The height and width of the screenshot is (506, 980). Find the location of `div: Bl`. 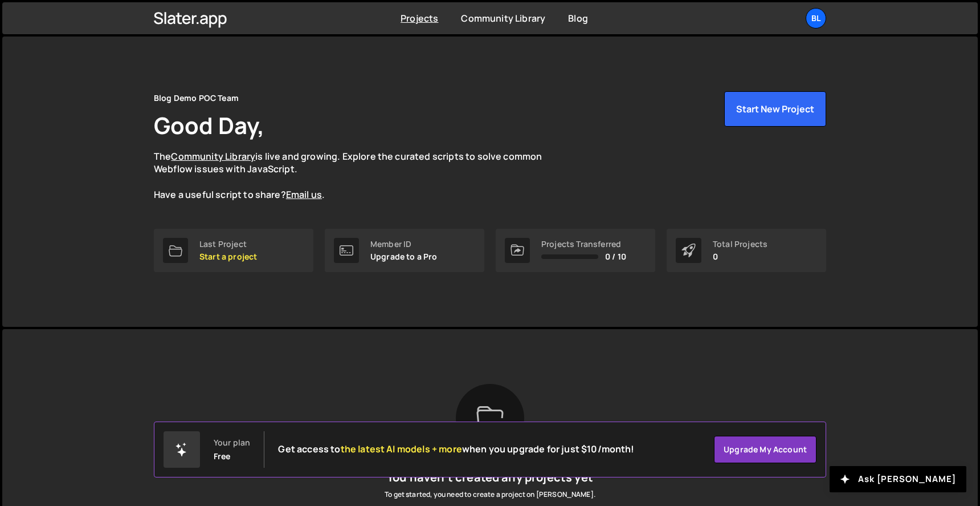

div: Bl is located at coordinates (816, 18).